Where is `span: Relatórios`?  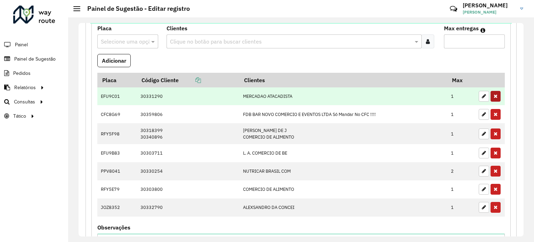 span: Relatórios is located at coordinates (25, 87).